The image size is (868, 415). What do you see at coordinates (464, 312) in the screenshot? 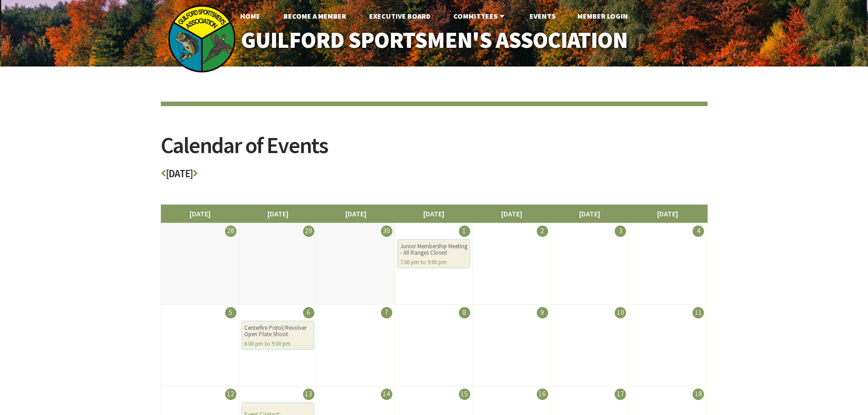
I see `div: 8` at bounding box center [464, 312].